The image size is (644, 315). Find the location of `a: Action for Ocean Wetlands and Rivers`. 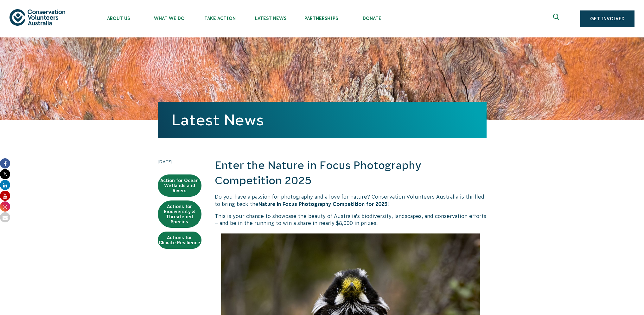

a: Action for Ocean Wetlands and Rivers is located at coordinates (180, 185).